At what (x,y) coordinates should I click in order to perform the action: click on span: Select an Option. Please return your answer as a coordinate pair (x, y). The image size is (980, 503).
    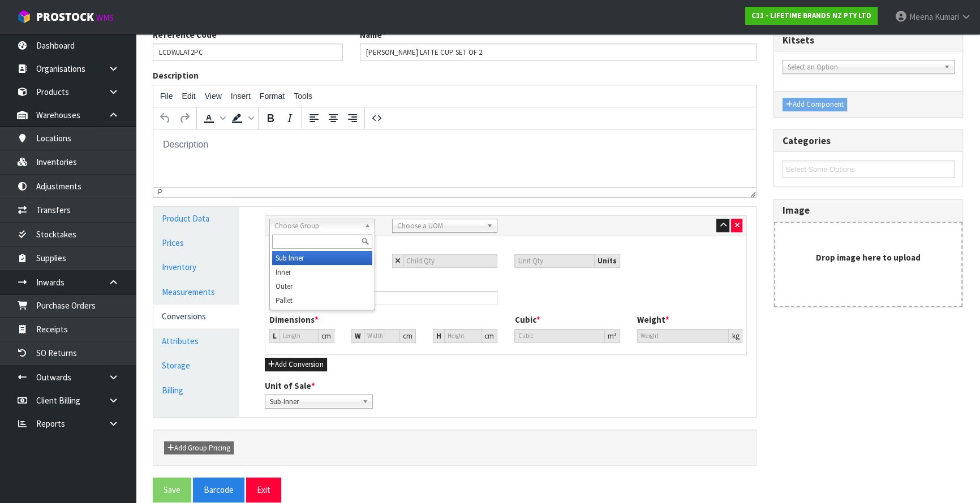
    Looking at the image, I should click on (864, 67).